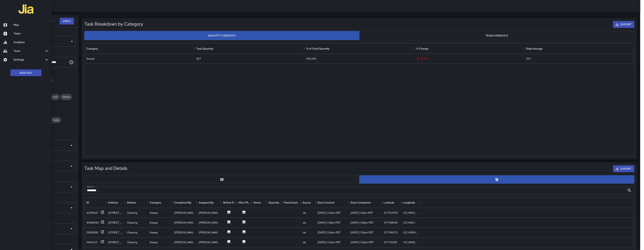  What do you see at coordinates (26, 73) in the screenshot?
I see `button: Sign Out` at bounding box center [26, 73].